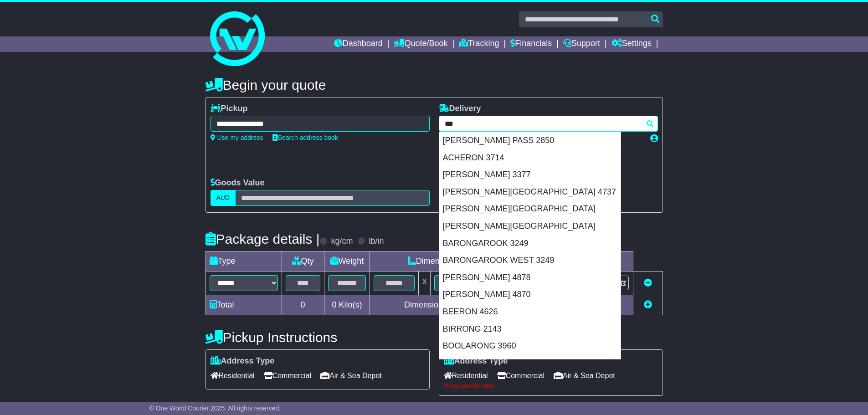 Image resolution: width=868 pixels, height=415 pixels. Describe the element at coordinates (530, 346) in the screenshot. I see `div: BOOLARONG 3960` at that location.